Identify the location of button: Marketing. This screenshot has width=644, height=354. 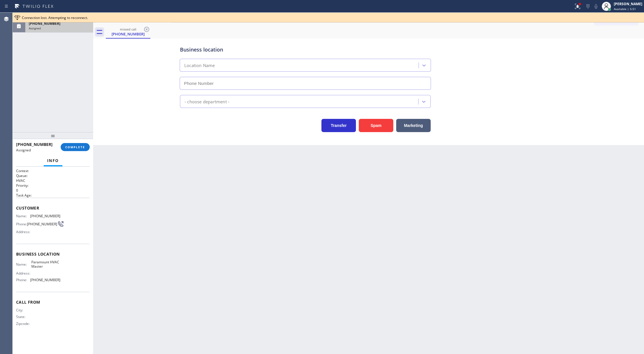
(414, 125).